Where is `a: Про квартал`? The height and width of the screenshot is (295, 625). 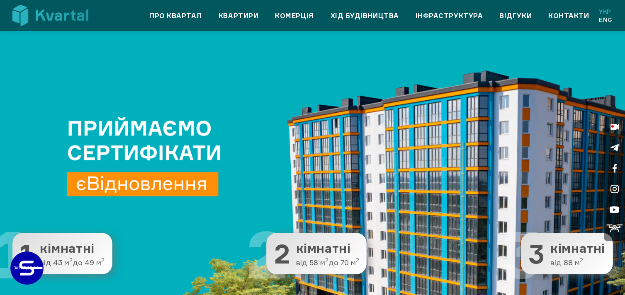 a: Про квартал is located at coordinates (176, 16).